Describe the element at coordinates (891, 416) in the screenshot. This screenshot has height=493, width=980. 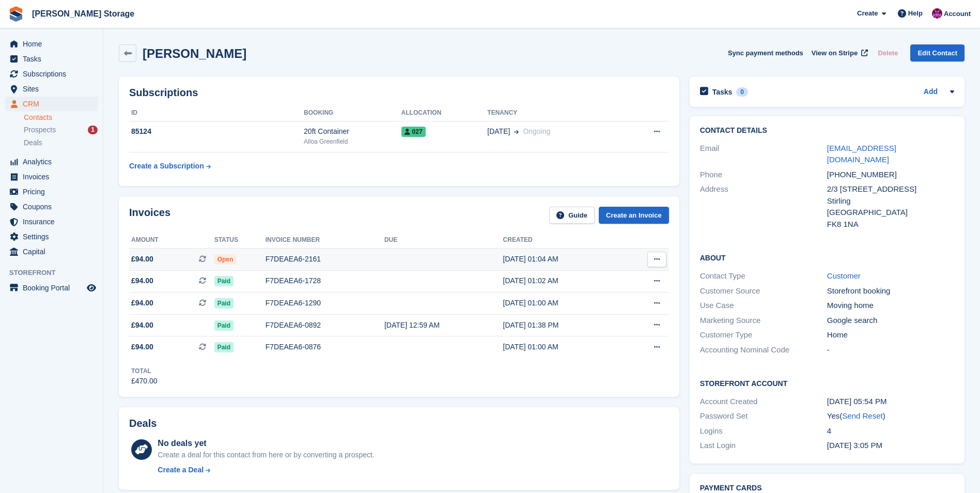
I see `div: Yes` at that location.